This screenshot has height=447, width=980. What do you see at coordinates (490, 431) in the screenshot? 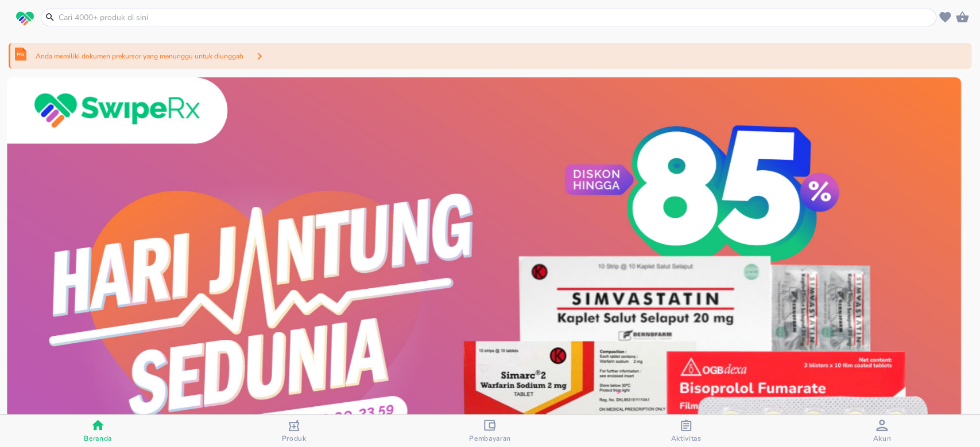
I see `button: Pembayaran` at bounding box center [490, 431].